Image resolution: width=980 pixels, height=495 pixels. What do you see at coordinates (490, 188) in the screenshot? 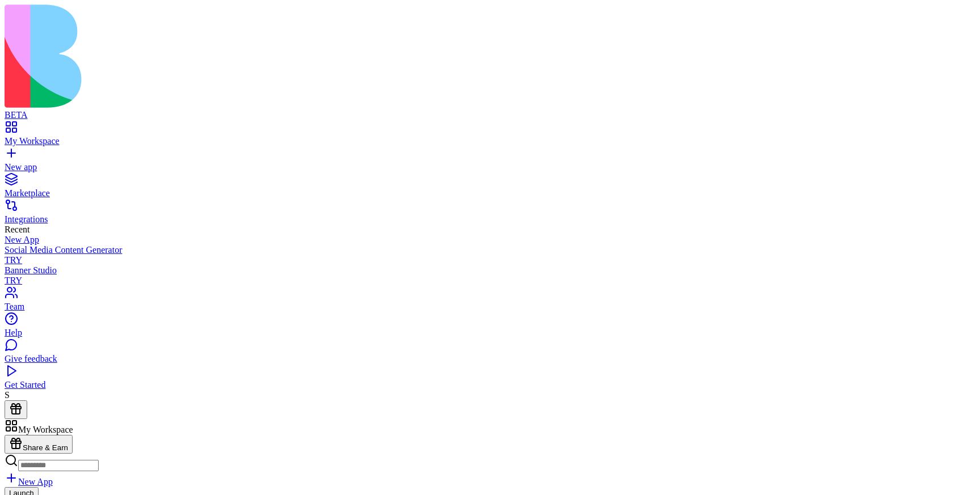
I see `a: Marketplace` at bounding box center [490, 188].